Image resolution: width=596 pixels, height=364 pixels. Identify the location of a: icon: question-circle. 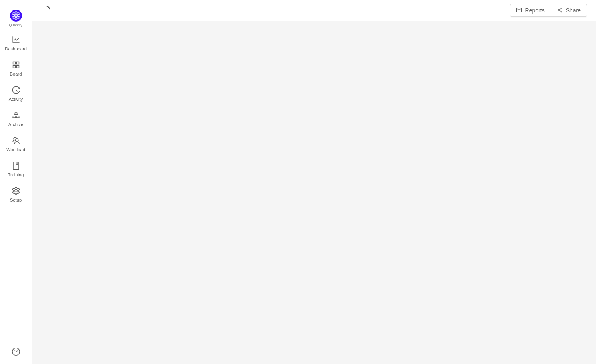
(16, 352).